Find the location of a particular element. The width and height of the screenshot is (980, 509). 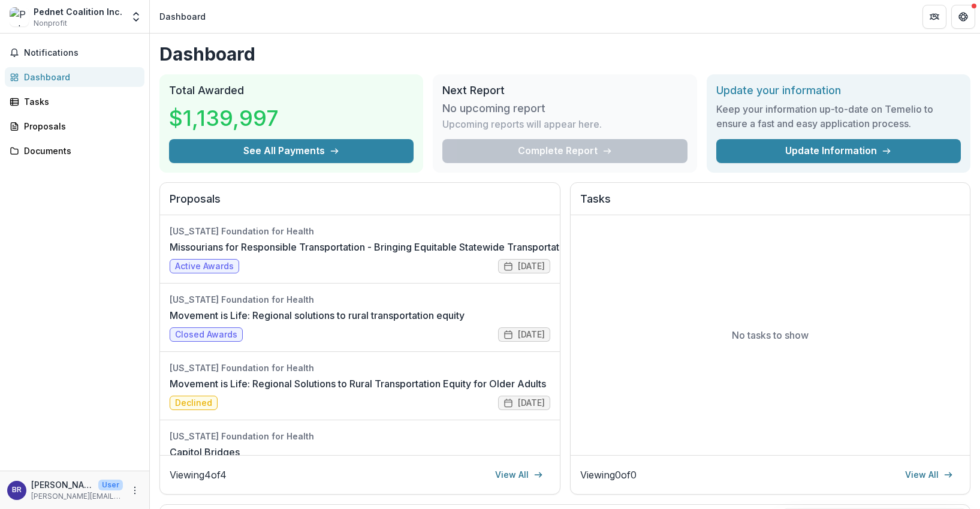

h1: Dashboard is located at coordinates (565, 54).